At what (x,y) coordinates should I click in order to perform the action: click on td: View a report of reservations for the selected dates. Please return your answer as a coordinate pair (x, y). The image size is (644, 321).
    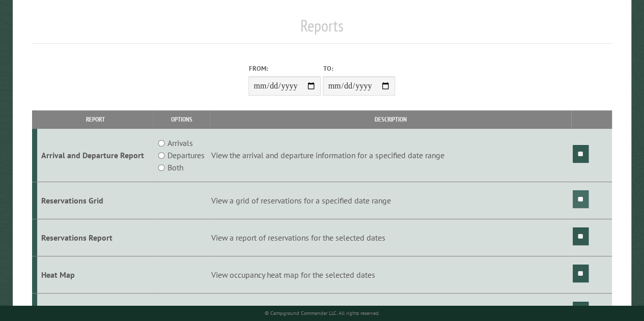
    Looking at the image, I should click on (390, 237).